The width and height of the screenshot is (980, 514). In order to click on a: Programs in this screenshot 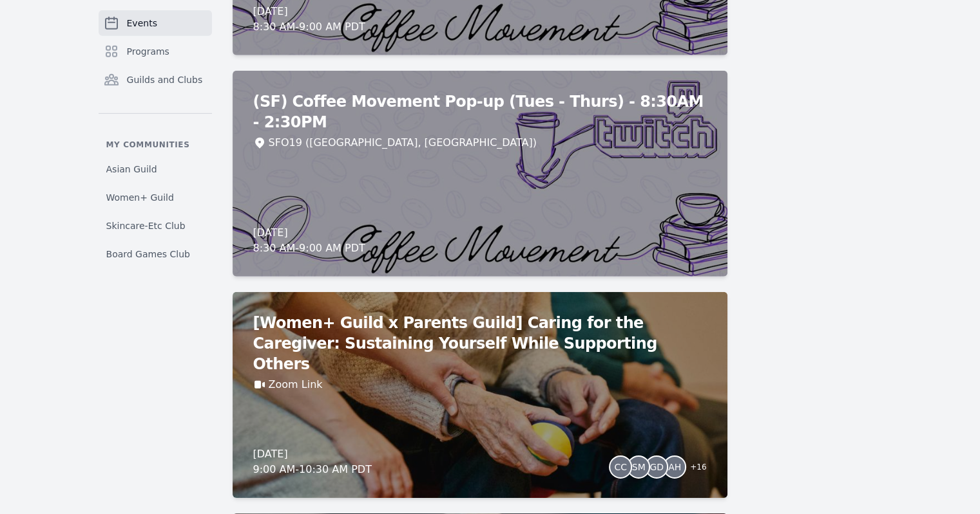, I will do `click(155, 52)`.